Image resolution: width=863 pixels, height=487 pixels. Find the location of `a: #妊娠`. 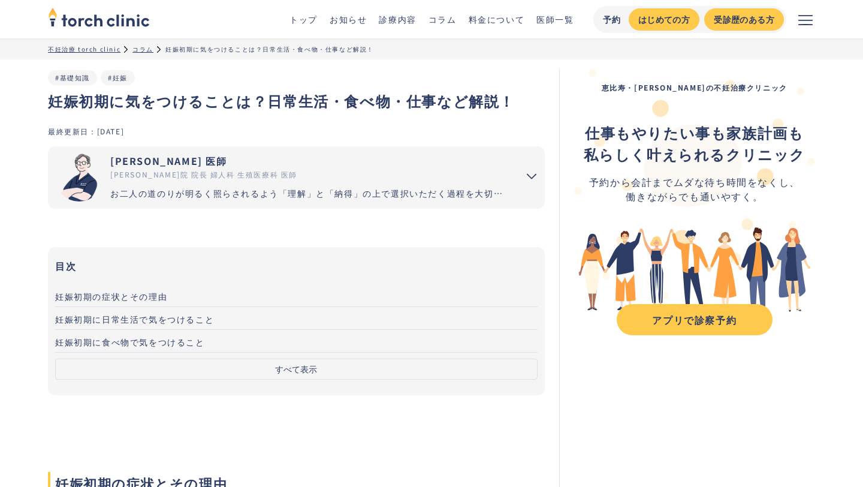

a: #妊娠 is located at coordinates (118, 77).